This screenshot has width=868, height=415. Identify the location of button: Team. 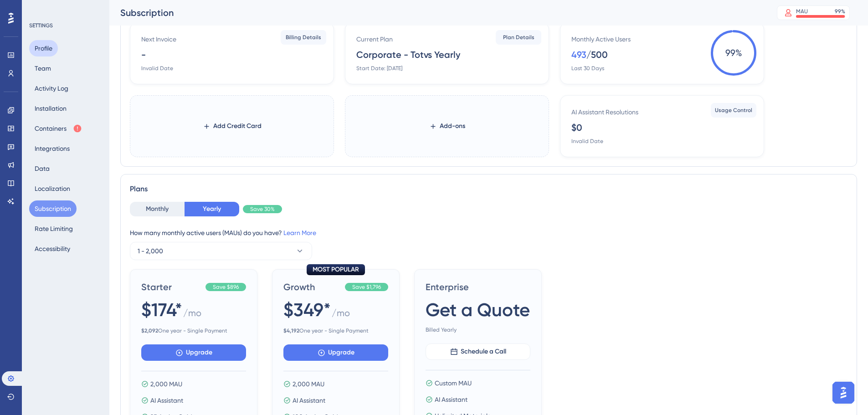
(43, 69).